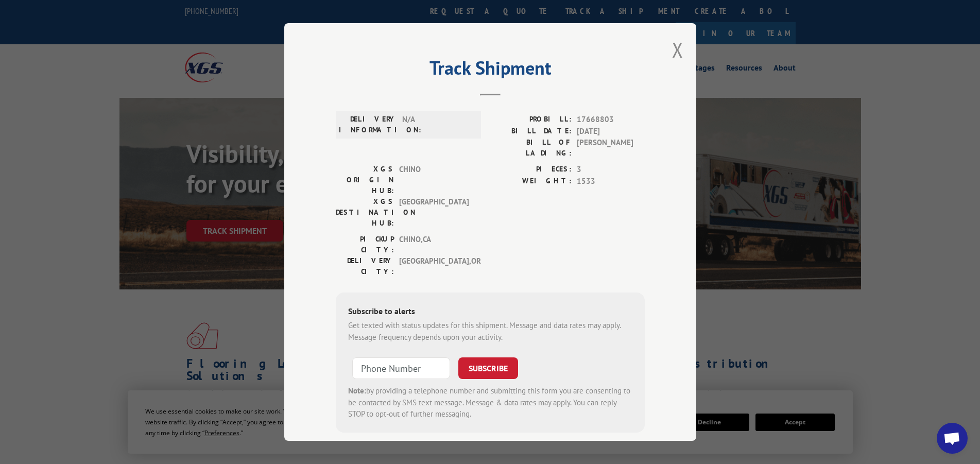 The width and height of the screenshot is (980, 464). Describe the element at coordinates (401, 368) in the screenshot. I see `input: Phone Number` at that location.